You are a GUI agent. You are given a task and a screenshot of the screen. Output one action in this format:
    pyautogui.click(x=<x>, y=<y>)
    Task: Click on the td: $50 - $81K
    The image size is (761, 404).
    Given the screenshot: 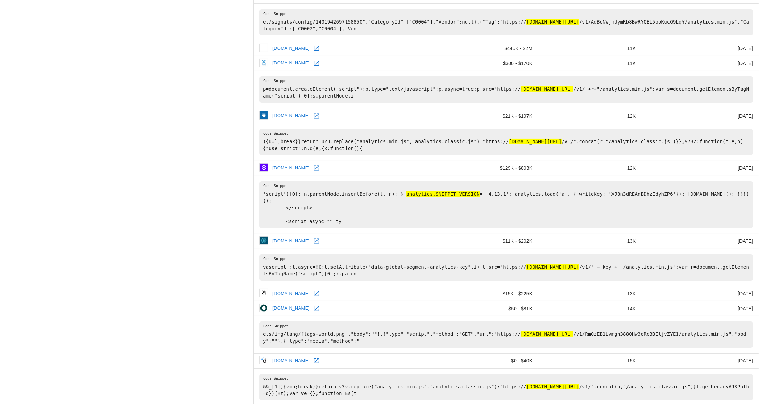 What is the action you would take?
    pyautogui.click(x=483, y=309)
    